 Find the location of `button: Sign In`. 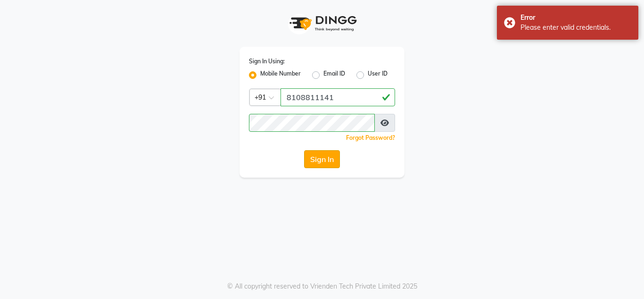

button: Sign In is located at coordinates (322, 159).